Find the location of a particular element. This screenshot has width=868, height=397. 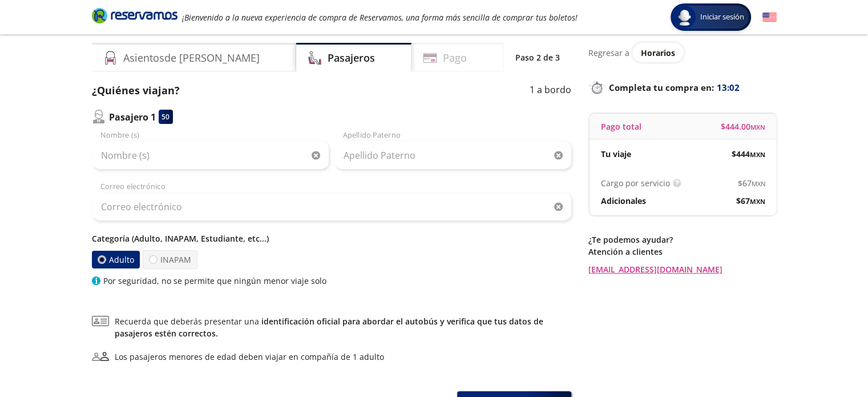

p: 1 a bordo is located at coordinates (550, 90).